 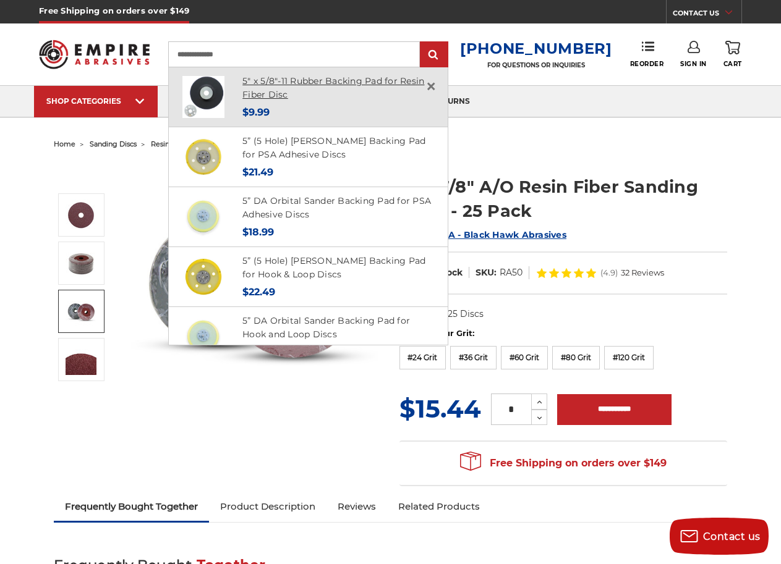 What do you see at coordinates (336, 208) in the screenshot?
I see `a: 5” DA Orbital Sander Backing Pad for PSA Adhesive Discs` at bounding box center [336, 208].